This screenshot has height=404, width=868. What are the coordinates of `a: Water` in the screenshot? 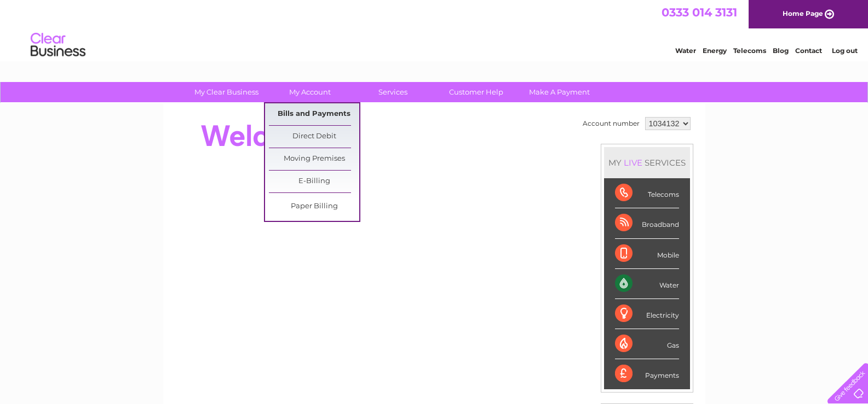 It's located at (686, 50).